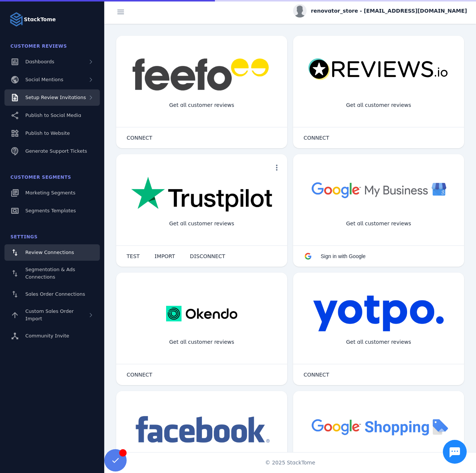  I want to click on img: profile.jpg, so click(300, 11).